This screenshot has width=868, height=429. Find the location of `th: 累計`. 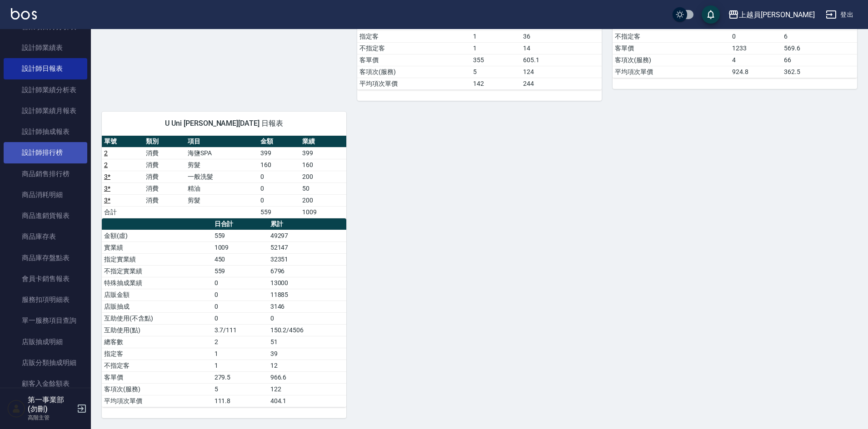

th: 累計 is located at coordinates (307, 224).